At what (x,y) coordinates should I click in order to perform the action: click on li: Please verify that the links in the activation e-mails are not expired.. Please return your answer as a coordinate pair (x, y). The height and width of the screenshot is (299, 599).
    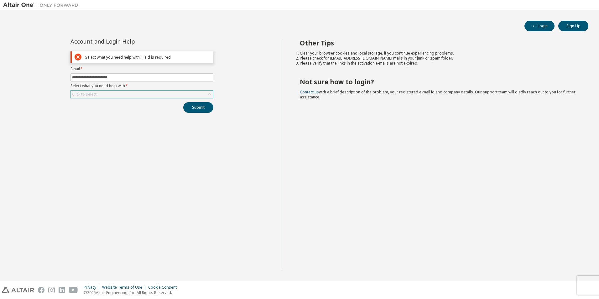
    Looking at the image, I should click on (438, 63).